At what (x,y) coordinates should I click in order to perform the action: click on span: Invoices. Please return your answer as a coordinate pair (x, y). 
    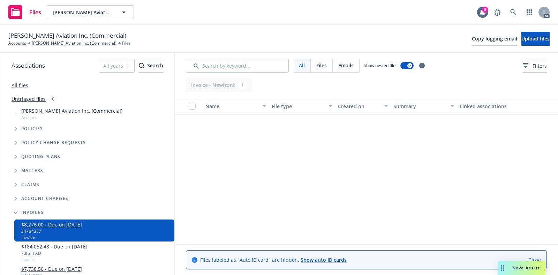
    Looking at the image, I should click on (32, 212).